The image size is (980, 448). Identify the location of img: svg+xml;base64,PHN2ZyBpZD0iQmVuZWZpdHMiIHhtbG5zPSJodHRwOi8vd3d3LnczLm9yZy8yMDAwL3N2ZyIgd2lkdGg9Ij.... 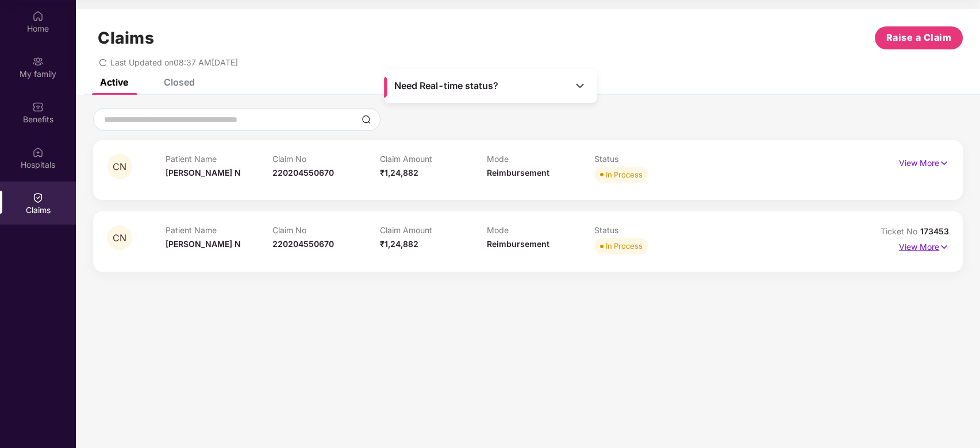
(38, 107).